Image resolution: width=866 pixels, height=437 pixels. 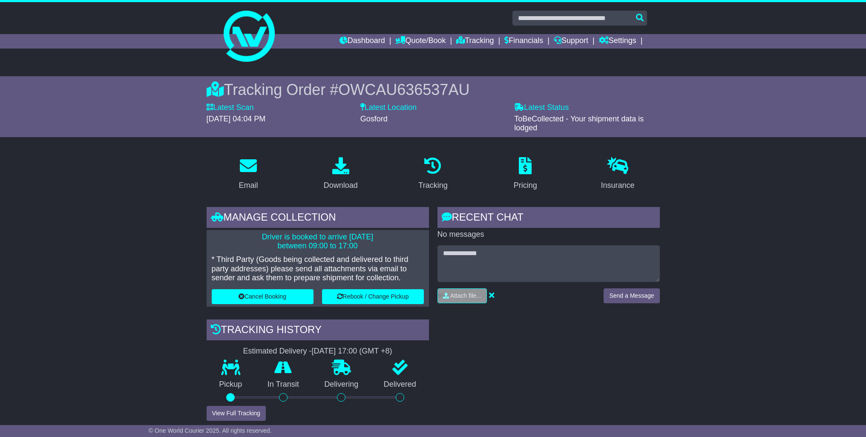 What do you see at coordinates (571, 41) in the screenshot?
I see `a: Support` at bounding box center [571, 41].